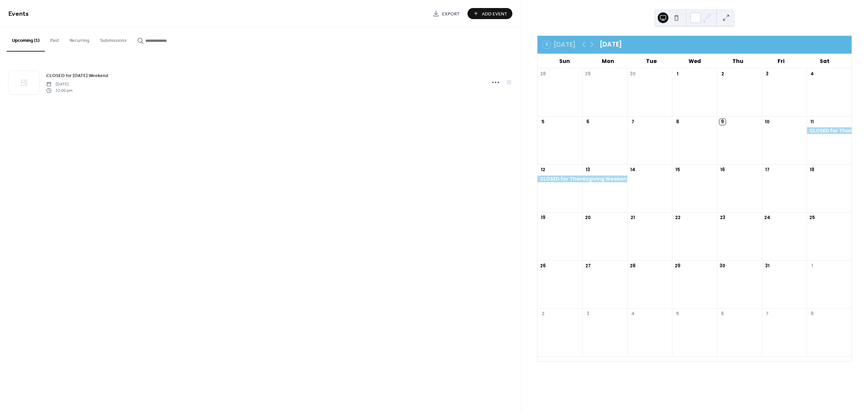 This screenshot has height=412, width=868. What do you see at coordinates (588, 169) in the screenshot?
I see `div: 13` at bounding box center [588, 169].